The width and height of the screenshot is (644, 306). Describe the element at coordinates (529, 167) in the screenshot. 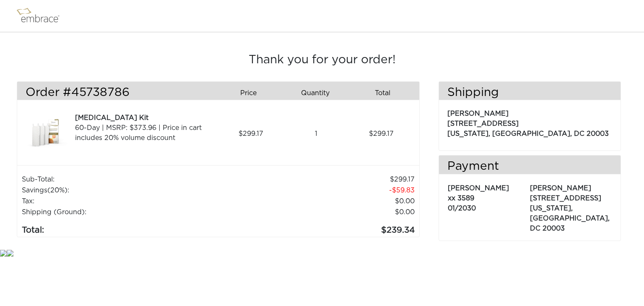

I see `h3: Payment` at that location.